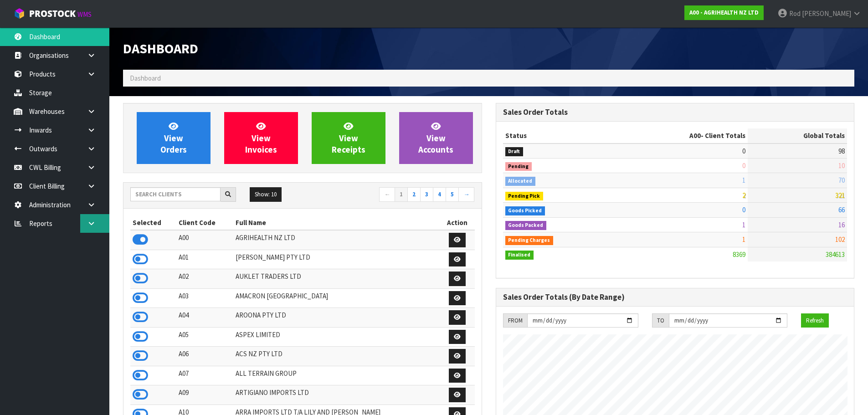  I want to click on a: 4, so click(439, 194).